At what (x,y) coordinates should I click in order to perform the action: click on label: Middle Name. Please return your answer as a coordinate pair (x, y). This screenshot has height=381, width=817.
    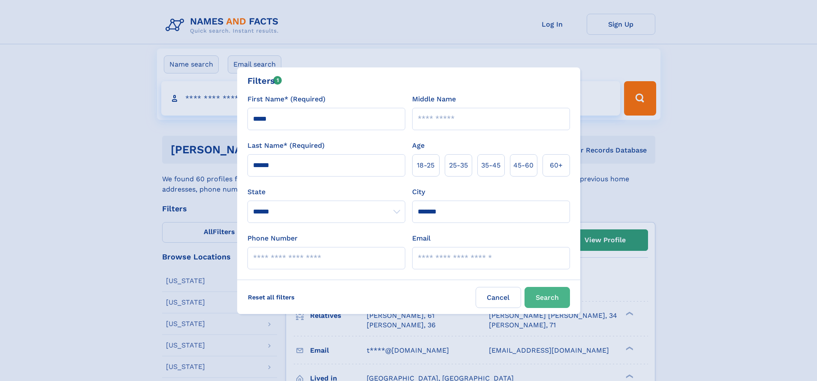
    Looking at the image, I should click on (434, 99).